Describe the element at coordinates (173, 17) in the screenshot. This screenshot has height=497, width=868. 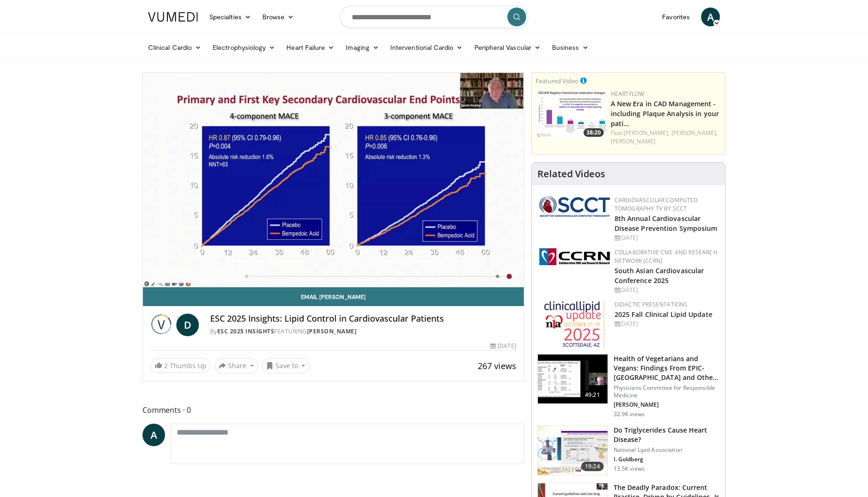
I see `img: VuMedi Logo` at that location.